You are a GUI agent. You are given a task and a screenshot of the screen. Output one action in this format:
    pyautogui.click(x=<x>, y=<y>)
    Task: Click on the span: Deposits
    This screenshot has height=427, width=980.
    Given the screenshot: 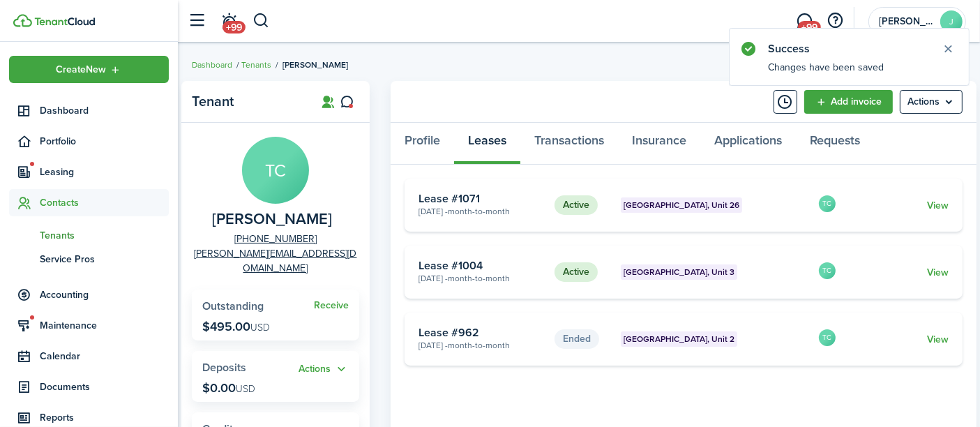 What is the action you would take?
    pyautogui.click(x=224, y=367)
    